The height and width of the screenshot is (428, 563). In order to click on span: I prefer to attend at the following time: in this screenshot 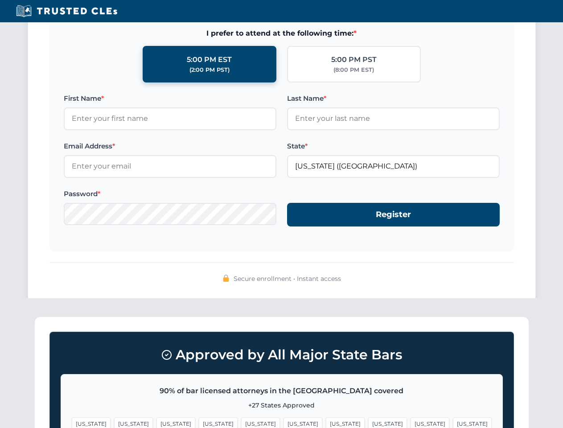, I will do `click(282, 33)`.